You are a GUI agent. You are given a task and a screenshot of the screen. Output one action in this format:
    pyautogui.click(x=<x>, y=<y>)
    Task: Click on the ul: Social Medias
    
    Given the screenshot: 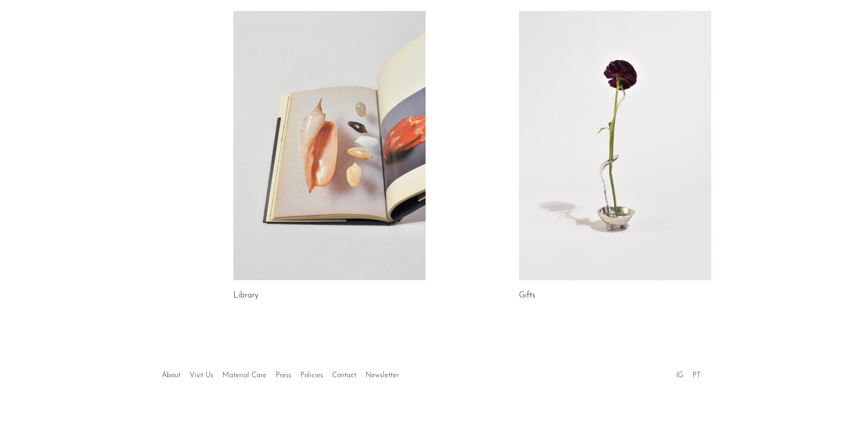 What is the action you would take?
    pyautogui.click(x=689, y=373)
    